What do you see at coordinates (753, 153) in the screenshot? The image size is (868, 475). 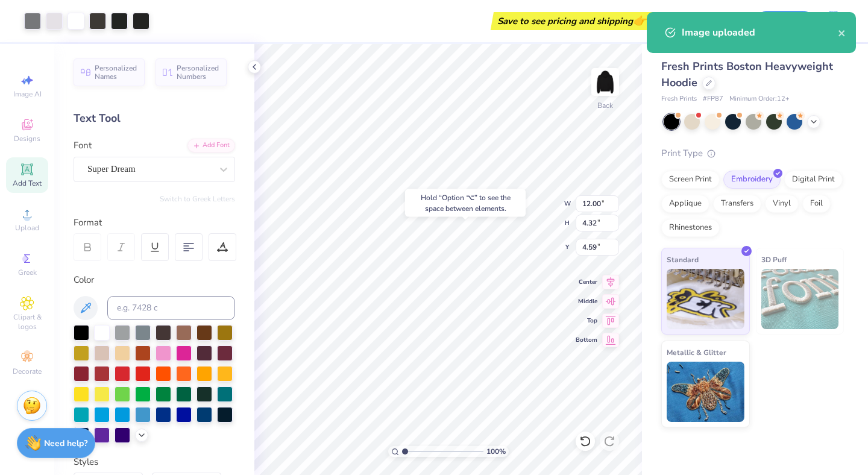 I see `div: Print Type` at bounding box center [753, 153].